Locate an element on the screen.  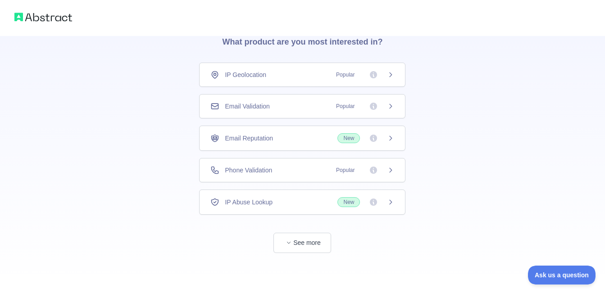
span: Email Validation is located at coordinates (247, 106).